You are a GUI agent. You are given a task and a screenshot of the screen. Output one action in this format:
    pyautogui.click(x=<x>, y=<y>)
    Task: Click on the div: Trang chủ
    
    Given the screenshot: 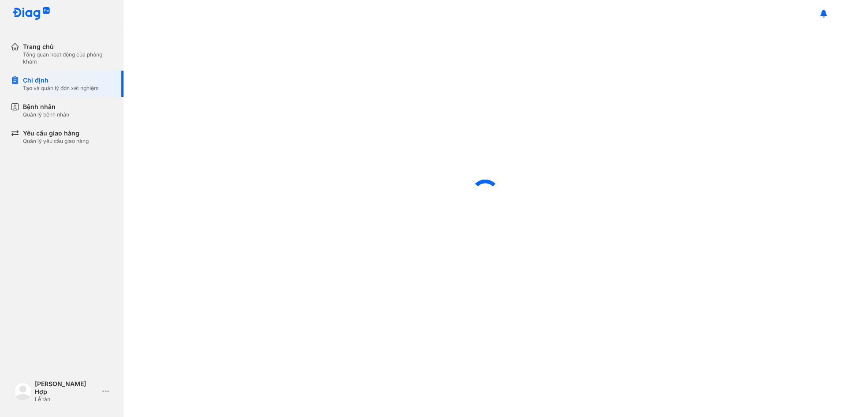 What is the action you would take?
    pyautogui.click(x=68, y=47)
    